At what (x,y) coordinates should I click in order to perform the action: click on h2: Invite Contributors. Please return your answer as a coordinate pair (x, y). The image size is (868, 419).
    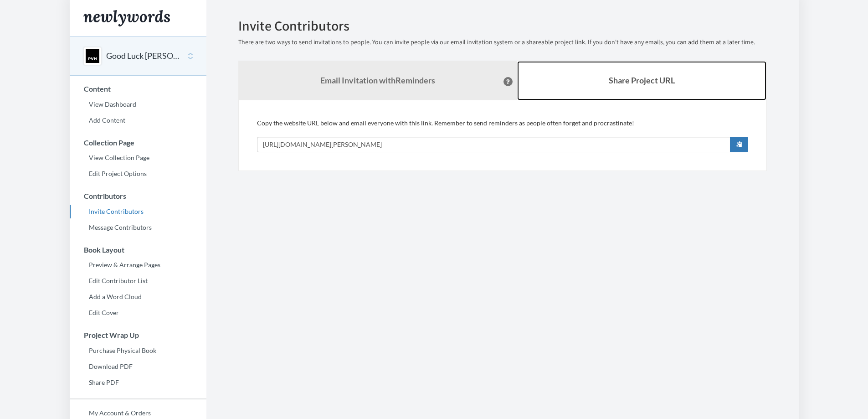
    Looking at the image, I should click on (503, 26).